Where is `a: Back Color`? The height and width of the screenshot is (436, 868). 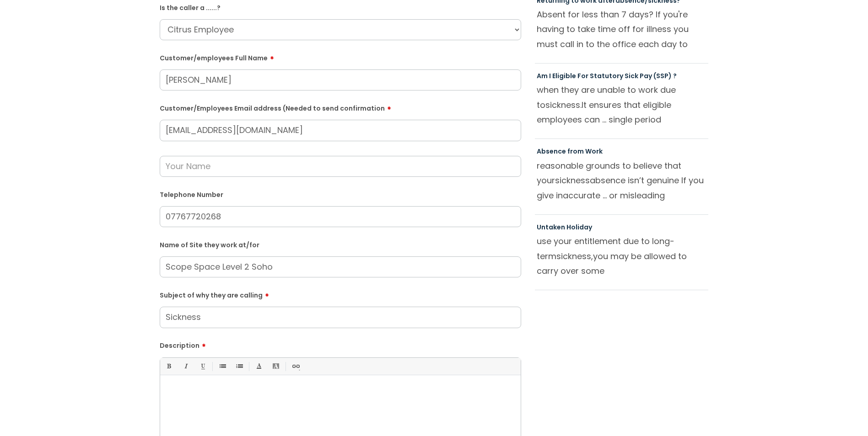 a: Back Color is located at coordinates (276, 366).